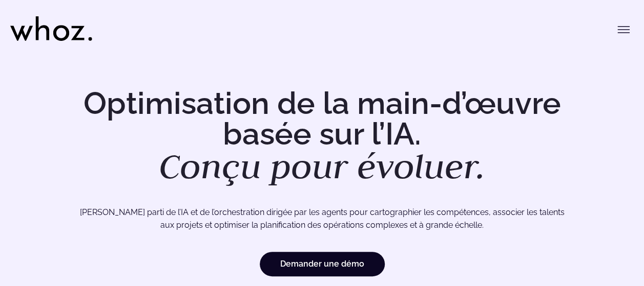 The width and height of the screenshot is (644, 286). What do you see at coordinates (623, 29) in the screenshot?
I see `button: Basculer le menu` at bounding box center [623, 29].